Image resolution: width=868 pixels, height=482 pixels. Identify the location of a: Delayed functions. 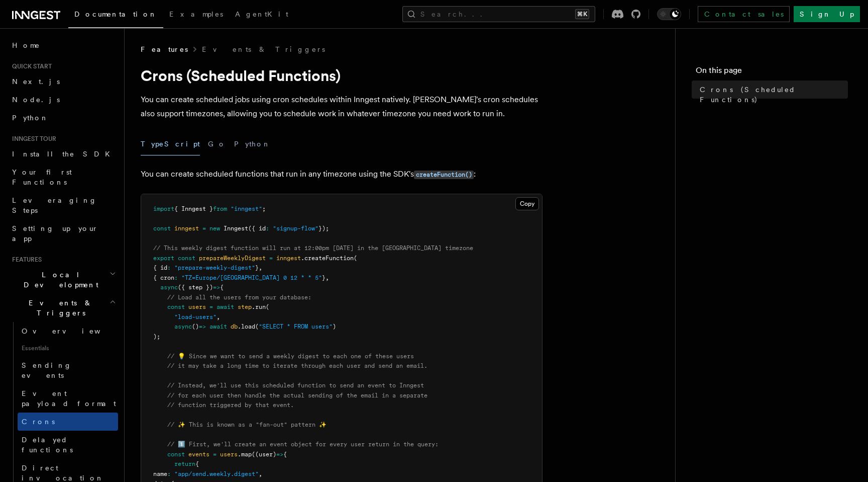
(68, 444).